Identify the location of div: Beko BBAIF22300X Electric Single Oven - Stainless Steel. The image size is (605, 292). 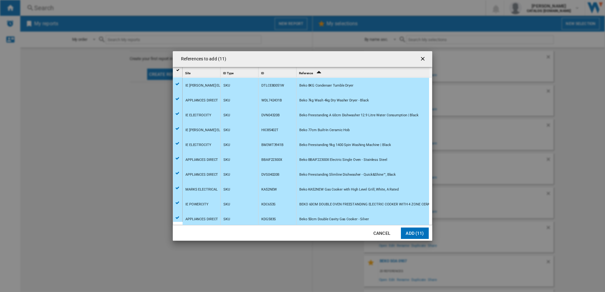
(343, 160).